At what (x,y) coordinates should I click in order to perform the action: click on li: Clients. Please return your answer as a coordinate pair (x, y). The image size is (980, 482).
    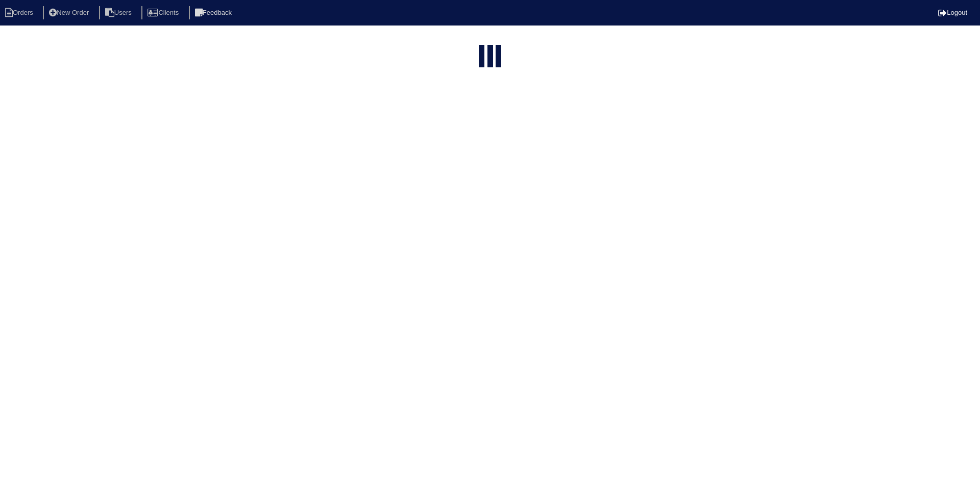
    Looking at the image, I should click on (163, 13).